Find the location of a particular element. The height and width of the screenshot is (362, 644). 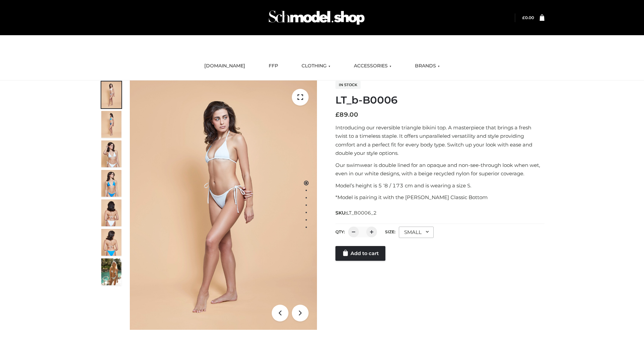

a: £0.00 is located at coordinates (528, 18).